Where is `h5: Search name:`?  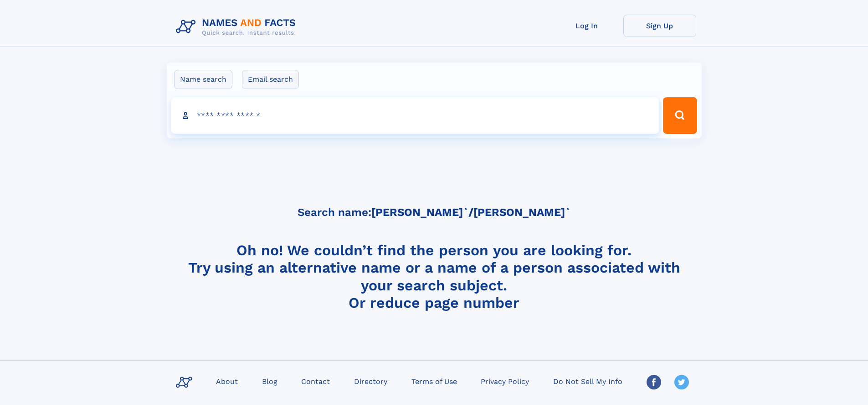 h5: Search name: is located at coordinates (434, 212).